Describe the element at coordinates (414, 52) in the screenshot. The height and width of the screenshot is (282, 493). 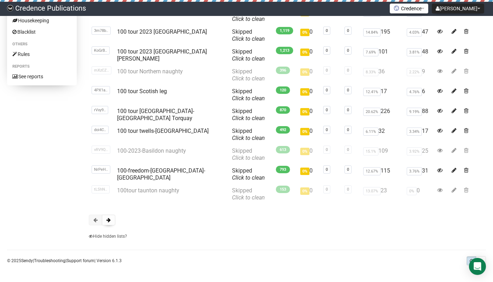
I see `span: 3.81%` at that location.